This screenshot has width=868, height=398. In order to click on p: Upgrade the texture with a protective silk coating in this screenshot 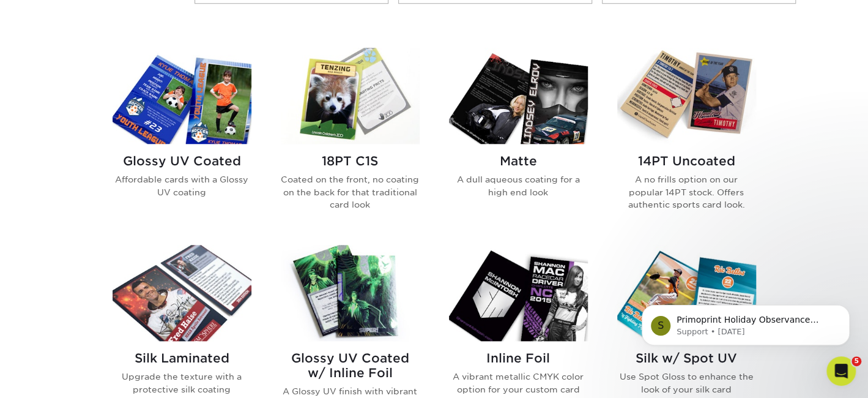, I will do `click(182, 383)`.